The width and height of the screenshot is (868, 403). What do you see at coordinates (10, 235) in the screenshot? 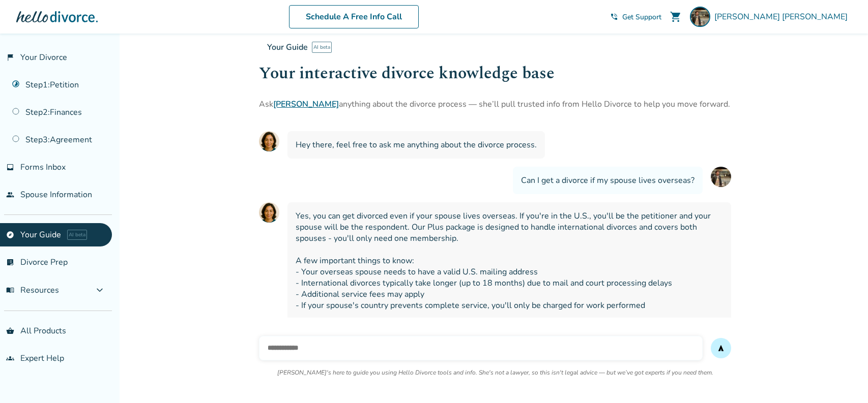
I see `span: explore` at bounding box center [10, 235].